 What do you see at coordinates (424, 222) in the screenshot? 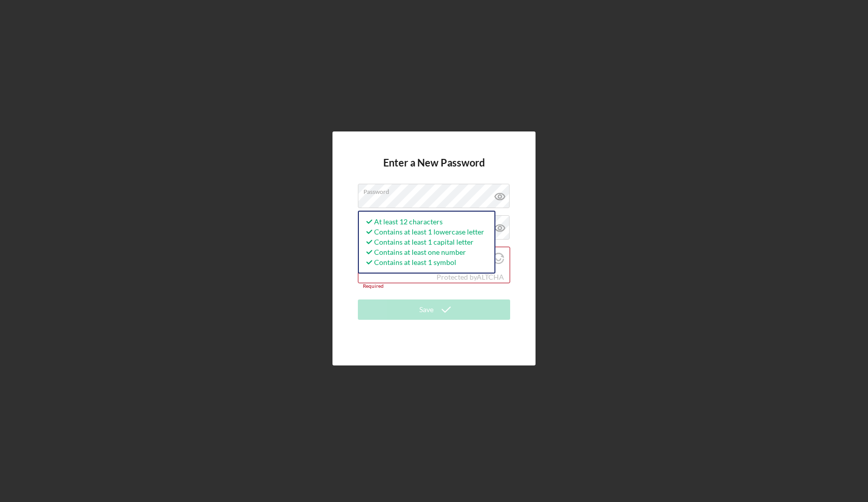
I see `div: At least 12 characters` at bounding box center [424, 222].